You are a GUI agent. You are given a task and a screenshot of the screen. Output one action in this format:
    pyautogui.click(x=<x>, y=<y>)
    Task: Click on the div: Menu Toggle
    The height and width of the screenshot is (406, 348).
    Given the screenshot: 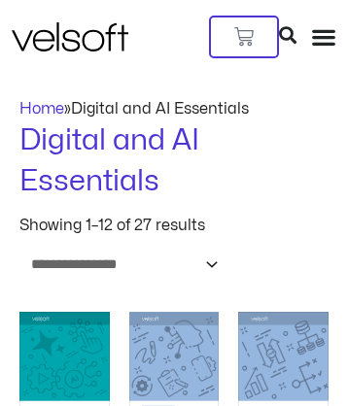 What is the action you would take?
    pyautogui.click(x=324, y=37)
    